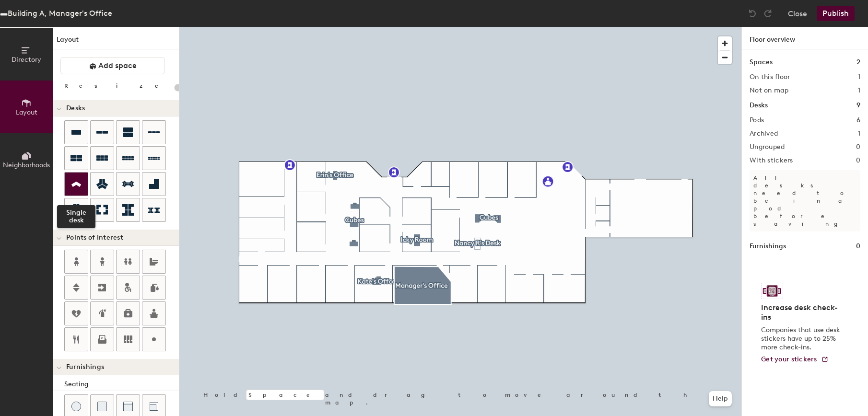  Describe the element at coordinates (858, 105) in the screenshot. I see `h1: 9` at that location.